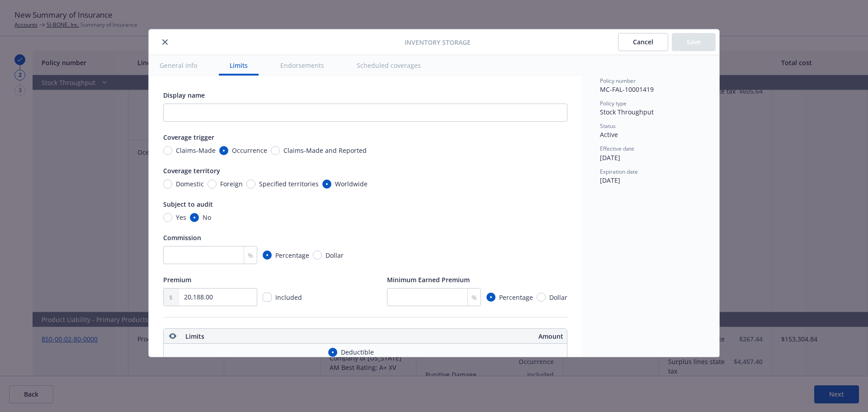 The image size is (868, 412). What do you see at coordinates (189, 137) in the screenshot?
I see `span: Coverage trigger` at bounding box center [189, 137].